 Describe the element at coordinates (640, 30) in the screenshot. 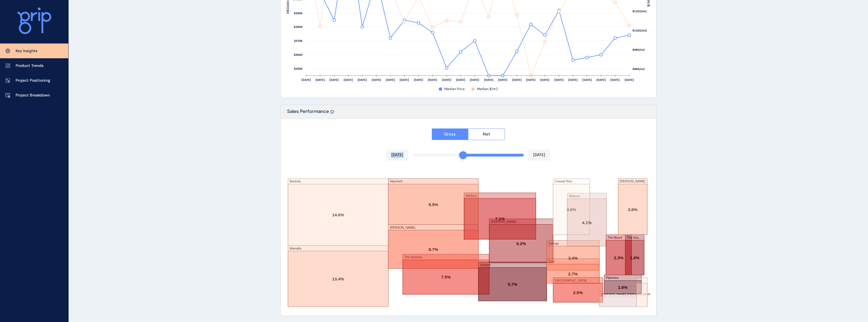

I see `text: $1,000/m2` at that location.